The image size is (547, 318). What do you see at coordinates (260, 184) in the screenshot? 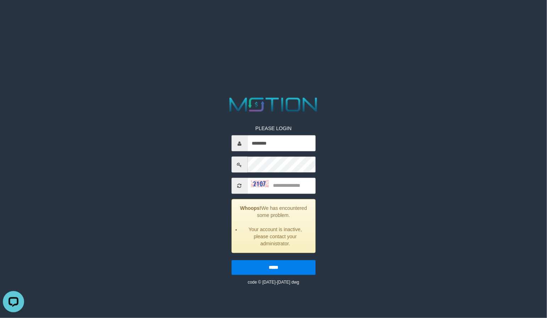
I see `img: captcha` at bounding box center [260, 184].